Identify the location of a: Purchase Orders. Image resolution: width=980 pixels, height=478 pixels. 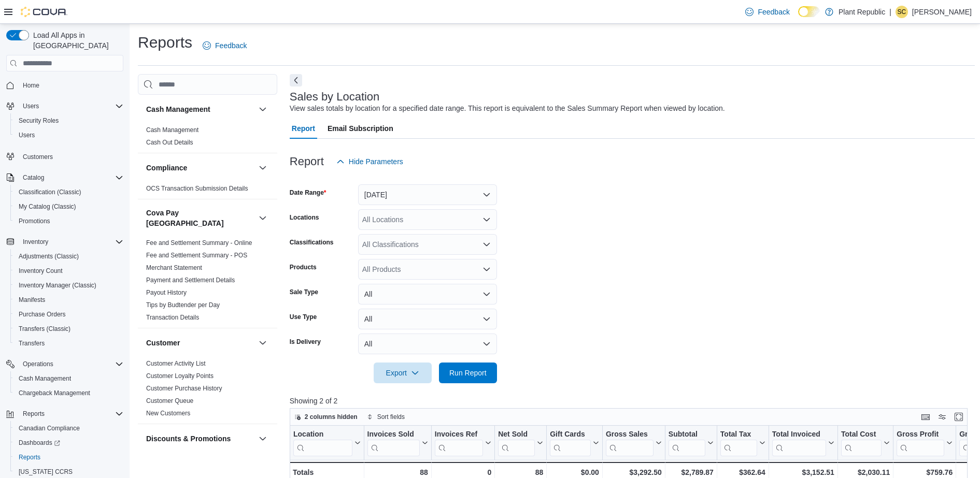
(42, 314).